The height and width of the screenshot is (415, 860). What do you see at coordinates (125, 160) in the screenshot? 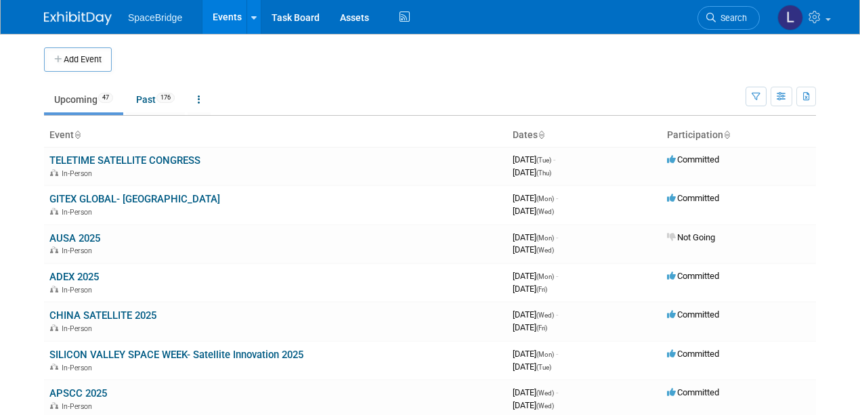
I see `a: TELETIME SATELLITE CONGRESS` at bounding box center [125, 160].